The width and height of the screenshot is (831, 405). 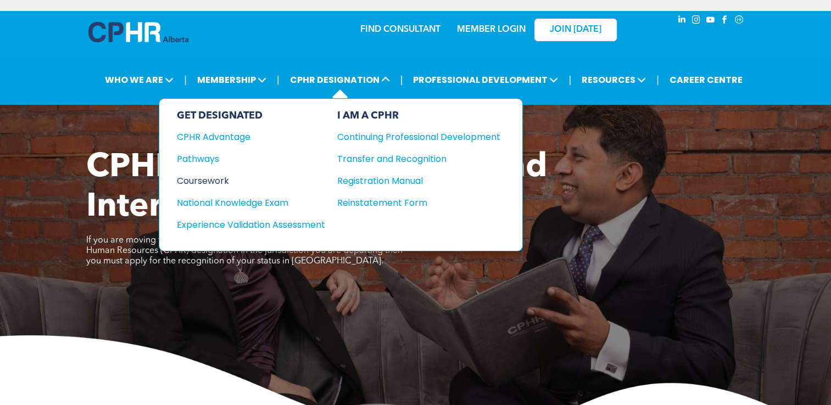 What do you see at coordinates (486, 80) in the screenshot?
I see `span: PROFESSIONAL DEVELOPMENT` at bounding box center [486, 80].